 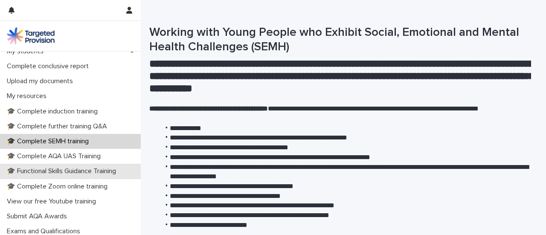 What do you see at coordinates (58, 126) in the screenshot?
I see `p: 🎓 Complete further training Q&A` at bounding box center [58, 126].